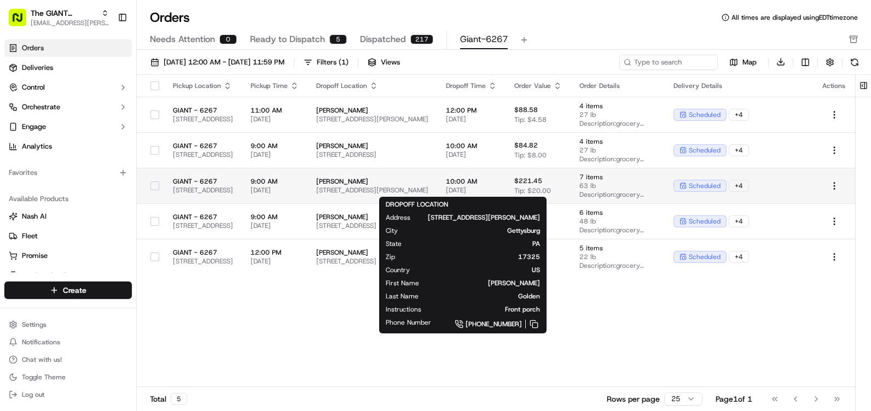 This screenshot has height=411, width=871. What do you see at coordinates (417, 205) in the screenshot?
I see `span: DROPOFF LOCATION` at bounding box center [417, 205].